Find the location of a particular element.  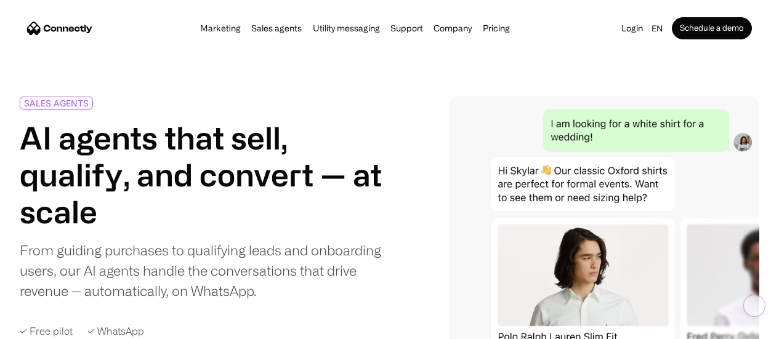

div: Company is located at coordinates (453, 28).